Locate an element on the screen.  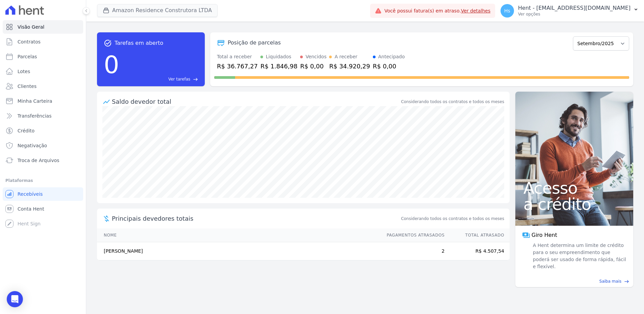
span: a crédito is located at coordinates (574, 204).